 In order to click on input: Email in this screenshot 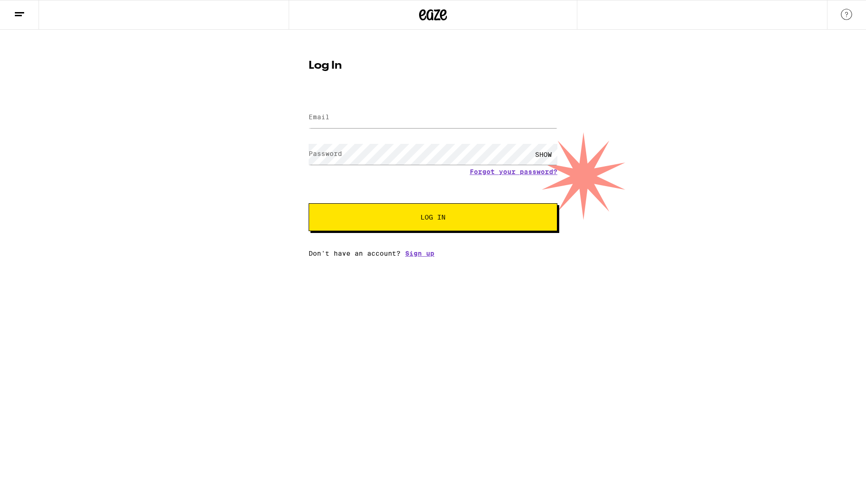, I will do `click(433, 117)`.